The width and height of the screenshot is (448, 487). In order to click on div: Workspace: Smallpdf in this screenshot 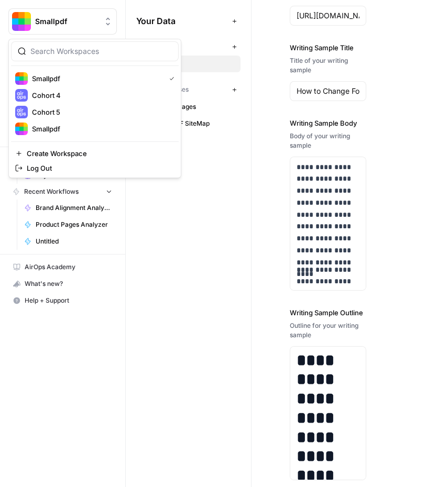, I will do `click(95, 109)`.